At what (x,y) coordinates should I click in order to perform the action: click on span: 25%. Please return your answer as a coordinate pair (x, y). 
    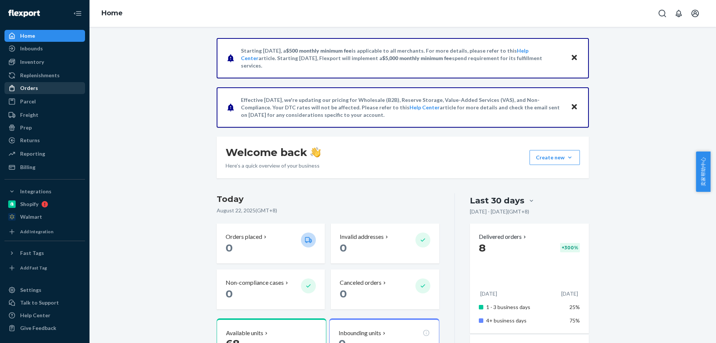
    Looking at the image, I should click on (574, 306).